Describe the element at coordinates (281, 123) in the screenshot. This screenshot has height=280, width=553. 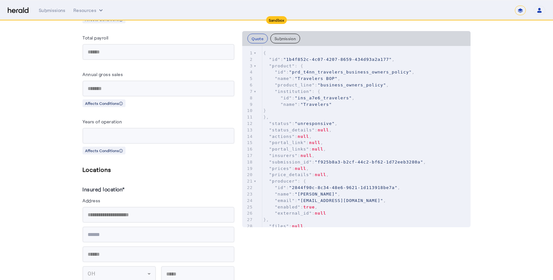
I see `span: "status"` at that location.